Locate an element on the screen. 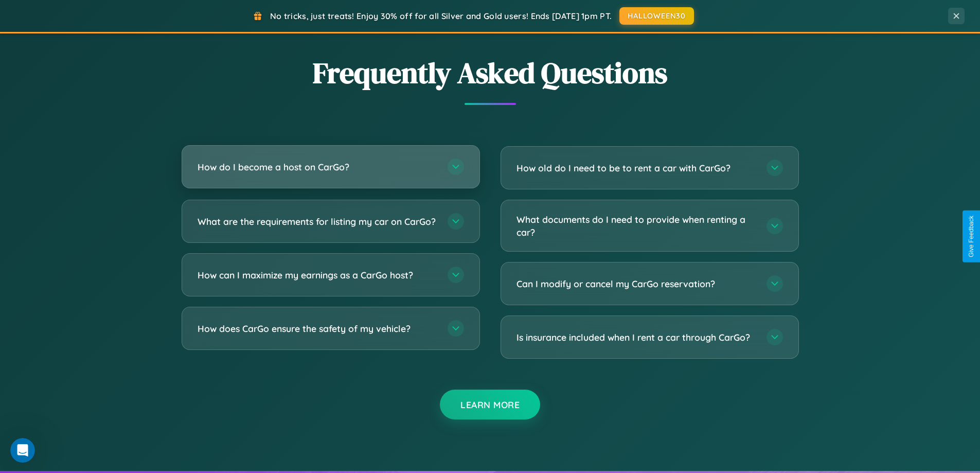 The width and height of the screenshot is (980, 473). h3: What are the requirements for listing my car on CarGo? is located at coordinates (318, 221).